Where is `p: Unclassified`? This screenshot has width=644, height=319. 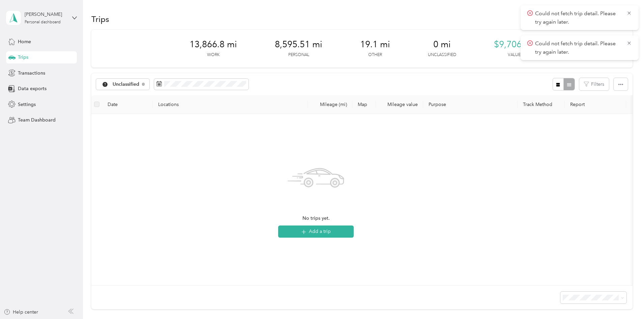
p: Unclassified is located at coordinates (442, 55).